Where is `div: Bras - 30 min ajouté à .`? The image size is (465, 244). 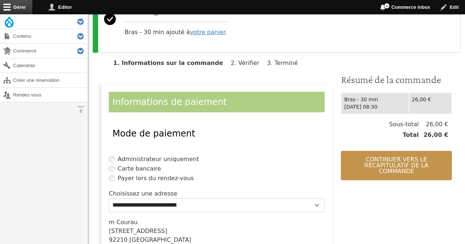 div: Bras - 30 min ajouté à . is located at coordinates (176, 19).